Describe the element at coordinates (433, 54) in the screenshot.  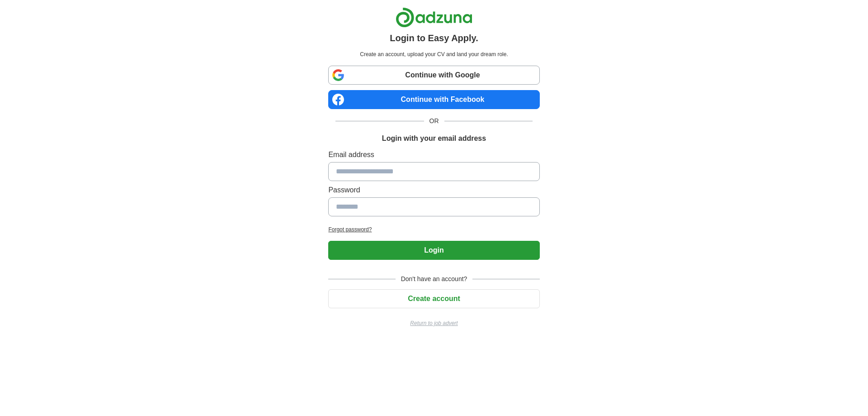
I see `p: Create an account, upload your CV and land your dream role.` at that location.